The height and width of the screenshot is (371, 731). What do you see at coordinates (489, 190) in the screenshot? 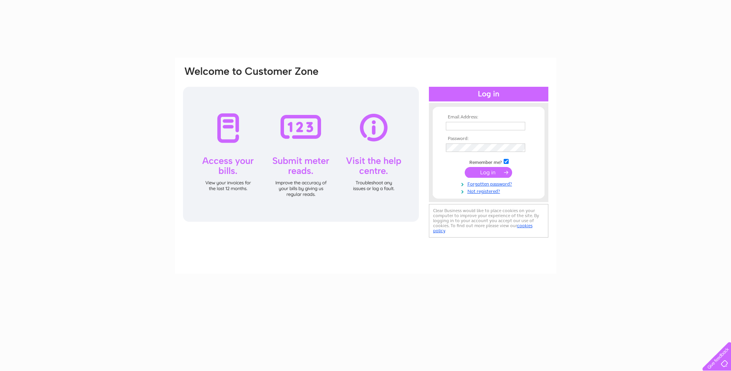
I see `a: Not registered?` at bounding box center [489, 190].